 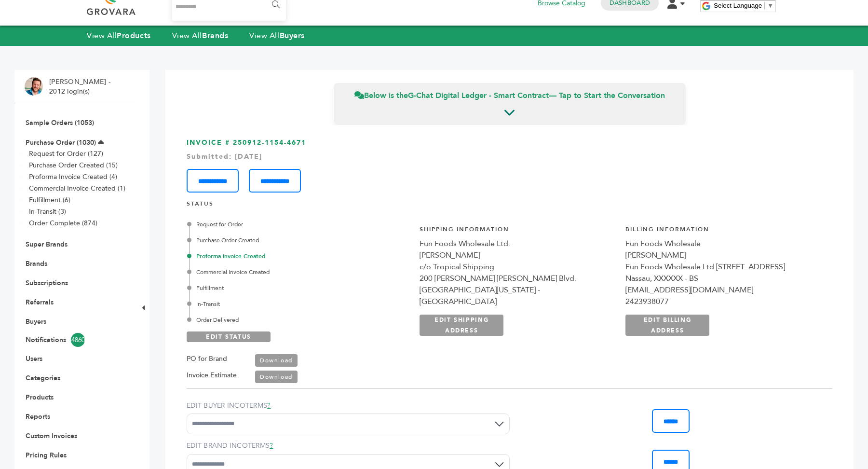 What do you see at coordinates (510, 165) in the screenshot?
I see `h3: INVOICE # 250912-1154-4671` at bounding box center [510, 165].